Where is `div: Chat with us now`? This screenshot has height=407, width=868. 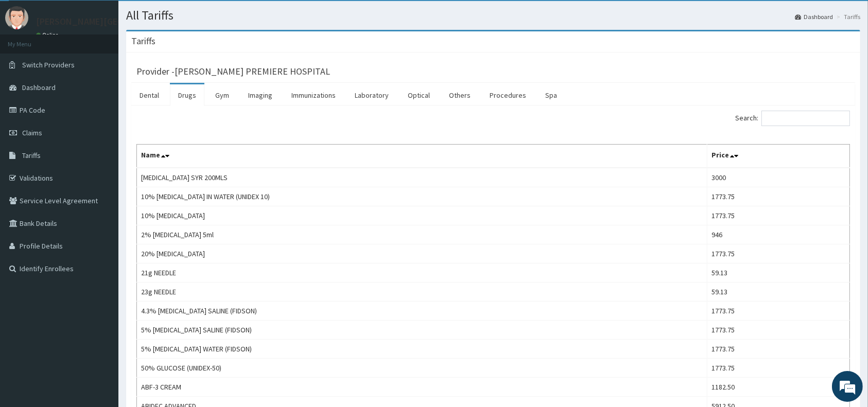 div: Chat with us now is located at coordinates (113, 64).